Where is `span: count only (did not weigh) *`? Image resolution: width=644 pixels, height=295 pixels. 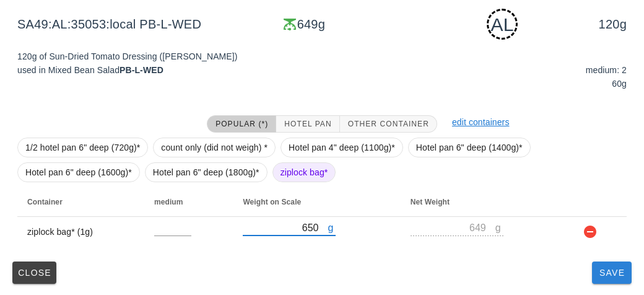
span: count only (did not weigh) * is located at coordinates (214, 148).